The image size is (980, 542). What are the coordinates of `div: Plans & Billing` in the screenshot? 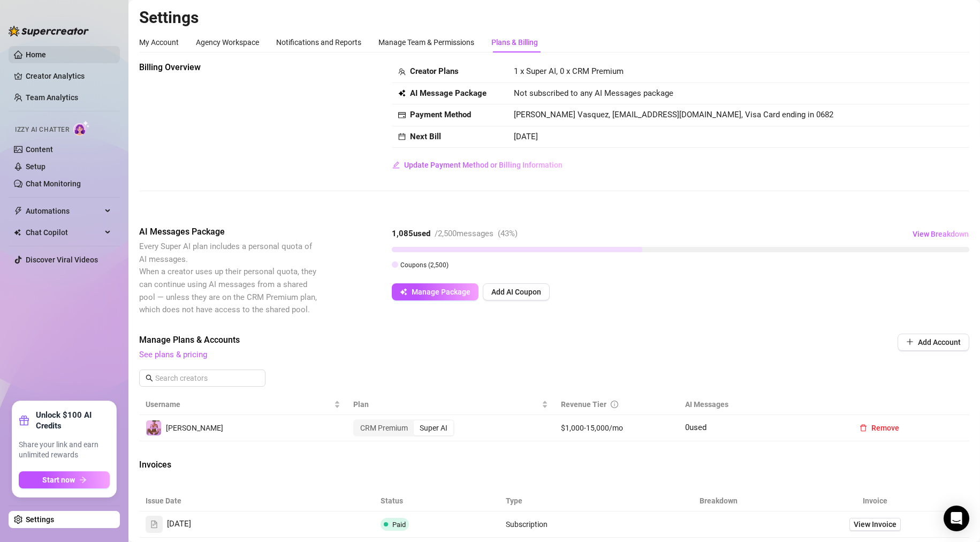 It's located at (514, 43).